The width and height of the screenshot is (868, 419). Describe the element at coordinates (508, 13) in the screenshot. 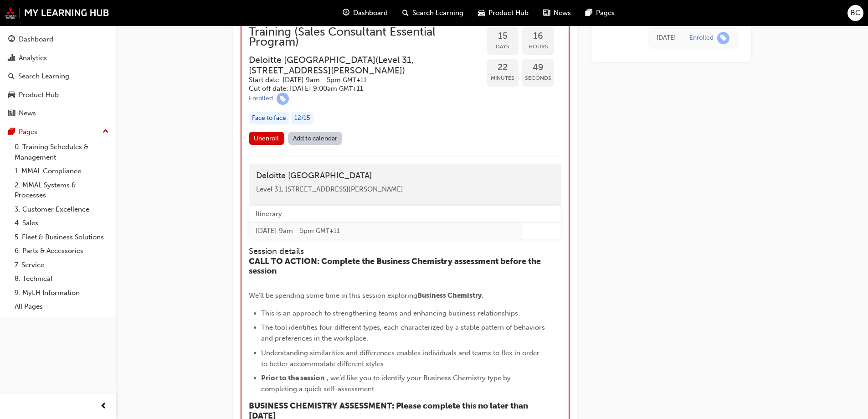

I see `span: Product Hub` at that location.